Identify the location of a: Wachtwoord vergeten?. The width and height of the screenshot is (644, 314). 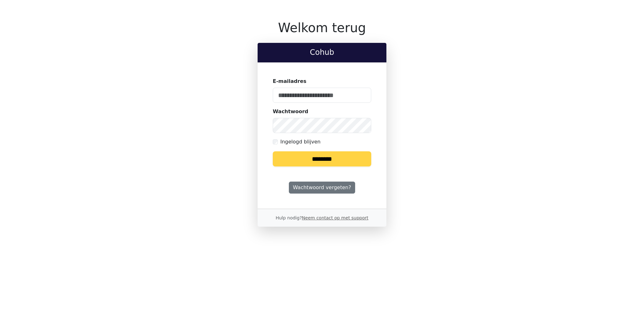
(322, 188).